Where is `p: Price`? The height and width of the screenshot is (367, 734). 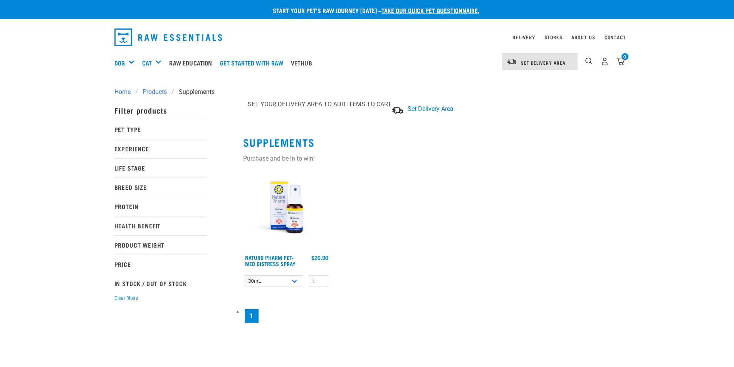 p: Price is located at coordinates (161, 264).